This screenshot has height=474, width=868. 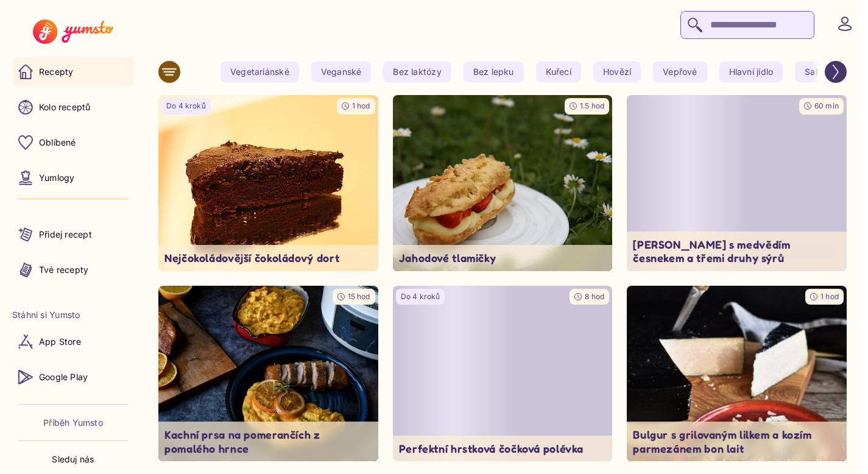 What do you see at coordinates (73, 315) in the screenshot?
I see `li: Stáhni si Yumsto` at bounding box center [73, 315].